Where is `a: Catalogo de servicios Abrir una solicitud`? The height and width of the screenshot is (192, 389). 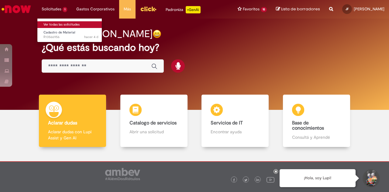 a: Catalogo de servicios Abrir una solicitud is located at coordinates (154, 121).